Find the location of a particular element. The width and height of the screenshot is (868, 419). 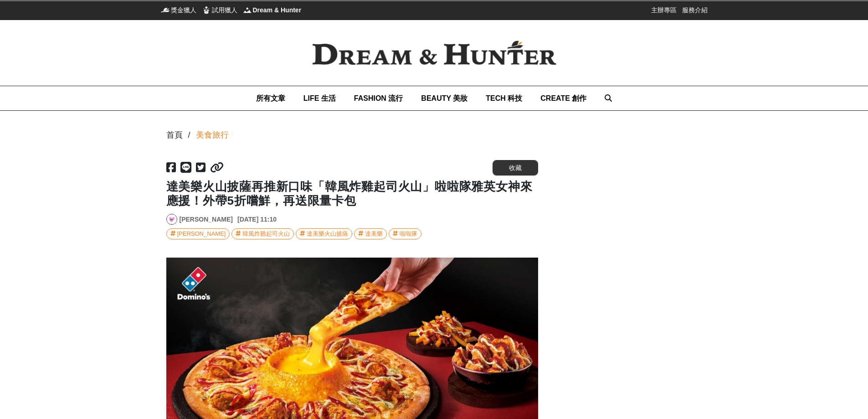

a: BEAUTY 美妝 is located at coordinates (444, 98).